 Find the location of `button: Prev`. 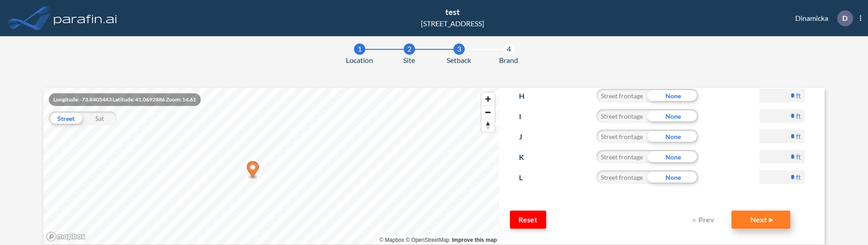

button: Prev is located at coordinates (704, 219).